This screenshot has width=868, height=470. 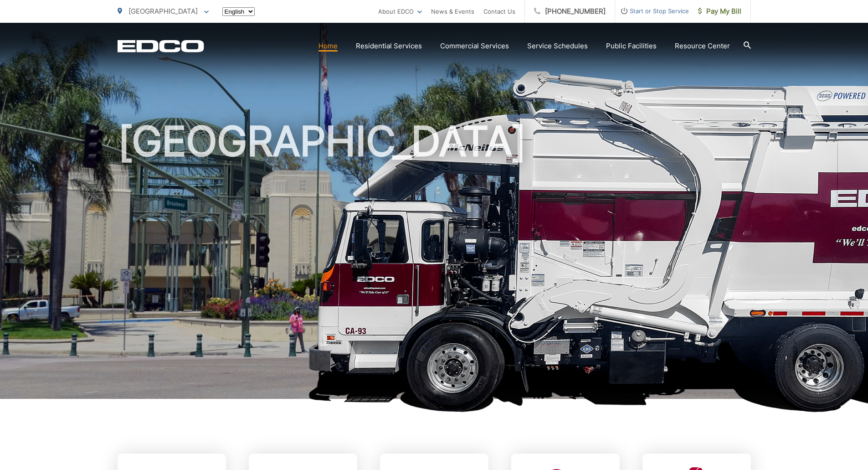 What do you see at coordinates (631, 46) in the screenshot?
I see `a: Public Facilities` at bounding box center [631, 46].